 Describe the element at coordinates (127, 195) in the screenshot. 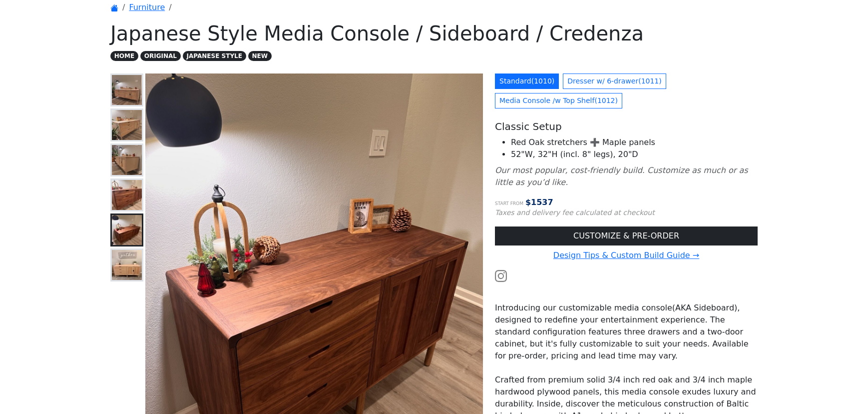

I see `img: Japanese Style Walnut Credenza - Front` at that location.